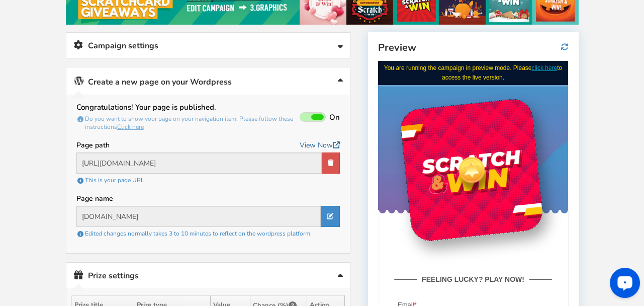  Describe the element at coordinates (166, 7) in the screenshot. I see `a: click here` at that location.